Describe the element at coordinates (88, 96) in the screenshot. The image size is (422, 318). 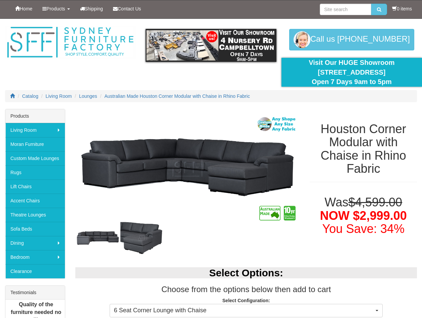
I see `a: Lounges` at that location.